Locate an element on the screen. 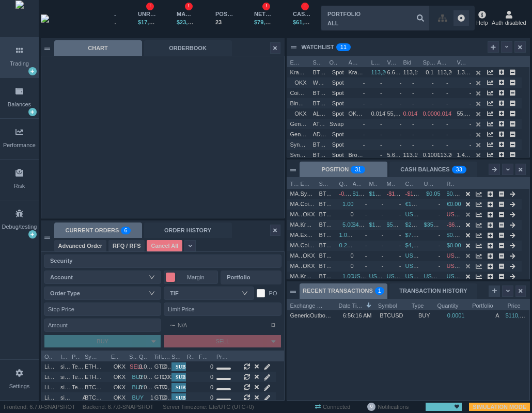 Image resolution: width=532 pixels, height=413 pixels. span: $565,999.50 is located at coordinates (402, 225).